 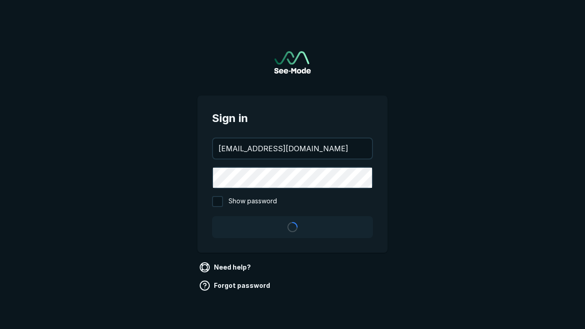 I want to click on a: Need help?, so click(x=226, y=268).